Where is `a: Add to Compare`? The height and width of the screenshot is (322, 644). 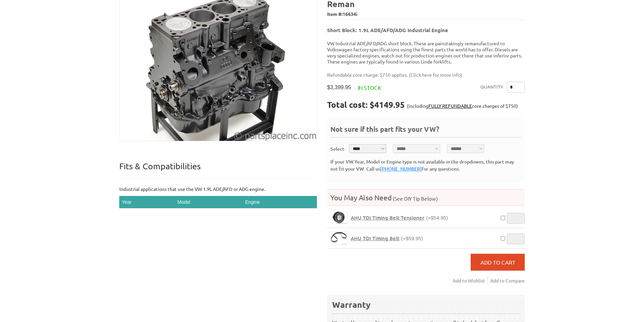
a: Add to Compare is located at coordinates (507, 281).